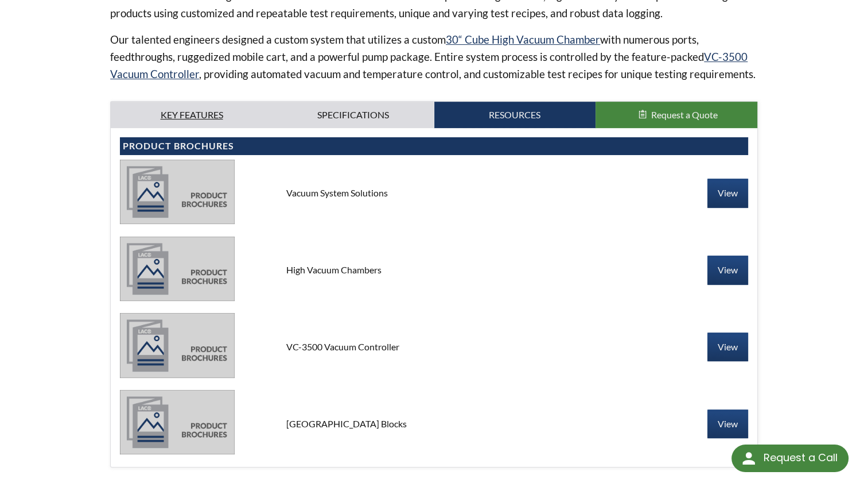 This screenshot has width=868, height=479. What do you see at coordinates (434, 270) in the screenshot?
I see `div: High Vacuum Chambers` at bounding box center [434, 270].